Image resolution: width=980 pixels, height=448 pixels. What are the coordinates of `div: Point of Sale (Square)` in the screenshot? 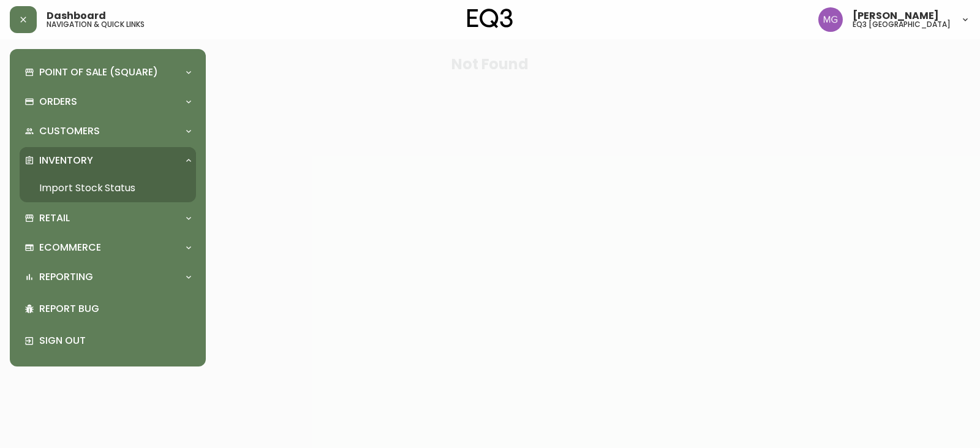 It's located at (108, 72).